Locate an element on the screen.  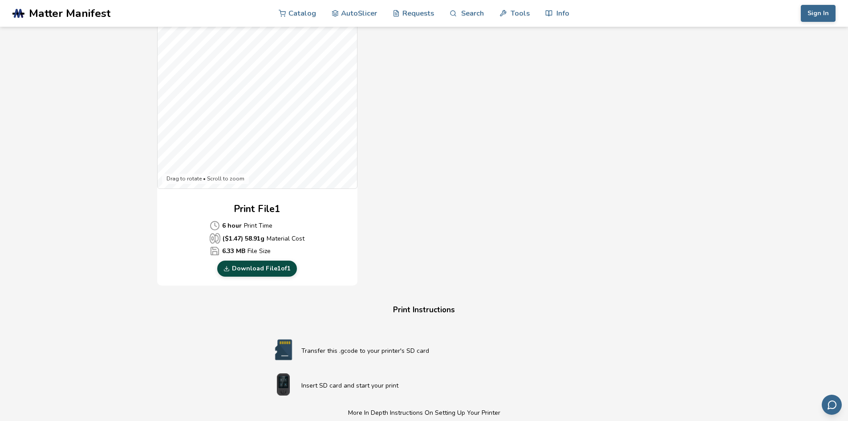
h2: Print File 1 is located at coordinates (257, 209).